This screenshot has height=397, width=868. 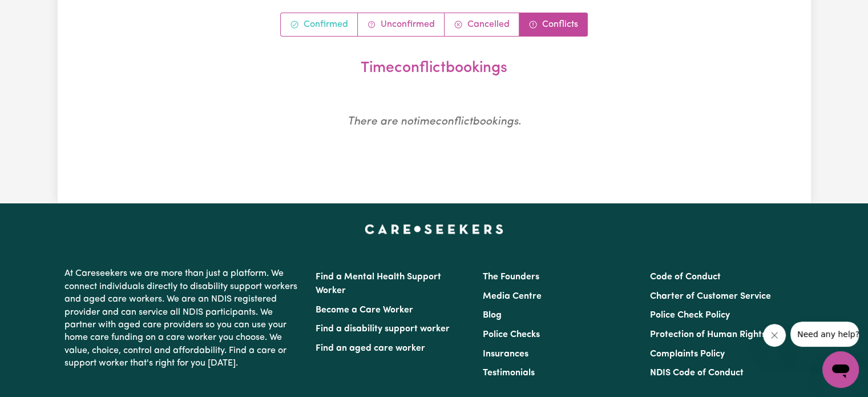 What do you see at coordinates (183, 318) in the screenshot?
I see `p: At Careseekers we are more than just a platform. We connect individuals directly to disability su...` at bounding box center [183, 318].